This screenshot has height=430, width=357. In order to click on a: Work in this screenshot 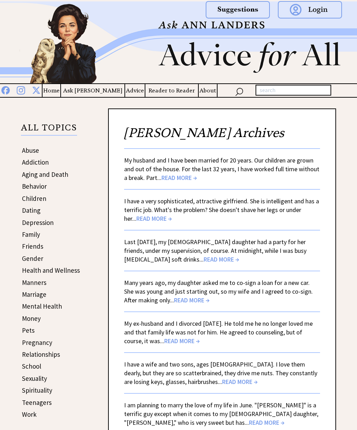, I will do `click(29, 414)`.